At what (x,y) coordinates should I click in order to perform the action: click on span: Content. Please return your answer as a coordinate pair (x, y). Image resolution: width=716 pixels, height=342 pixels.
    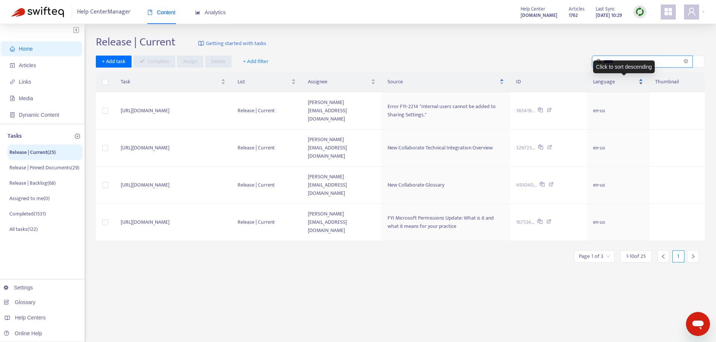
    Looking at the image, I should click on (161, 12).